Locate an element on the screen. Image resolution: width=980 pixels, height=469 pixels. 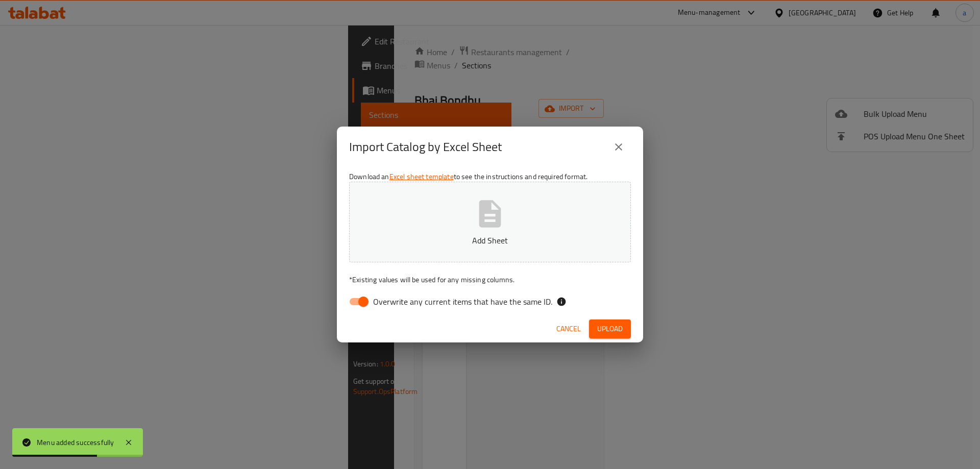
span: Upload is located at coordinates (610, 329).